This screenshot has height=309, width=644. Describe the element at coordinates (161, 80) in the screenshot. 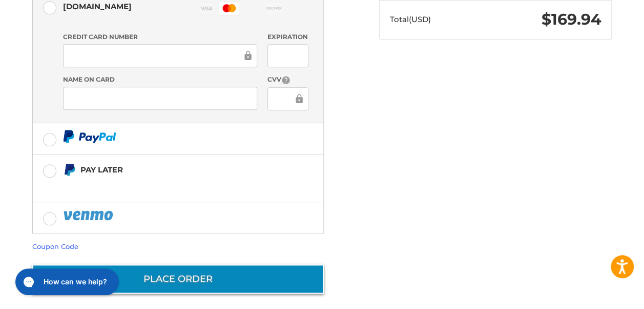

I see `label: Name on Card` at that location.